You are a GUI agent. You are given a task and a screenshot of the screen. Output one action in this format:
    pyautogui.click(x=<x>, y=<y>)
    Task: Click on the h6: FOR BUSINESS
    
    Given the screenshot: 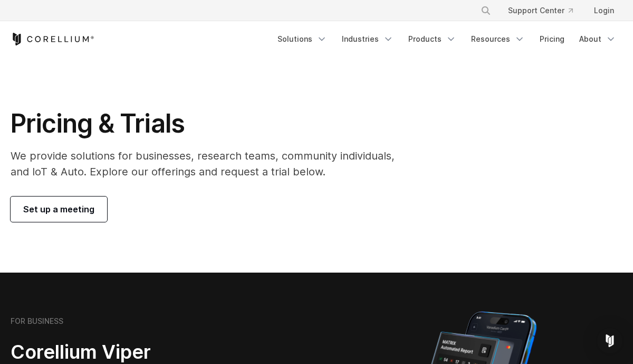 What is the action you would take?
    pyautogui.click(x=37, y=321)
    